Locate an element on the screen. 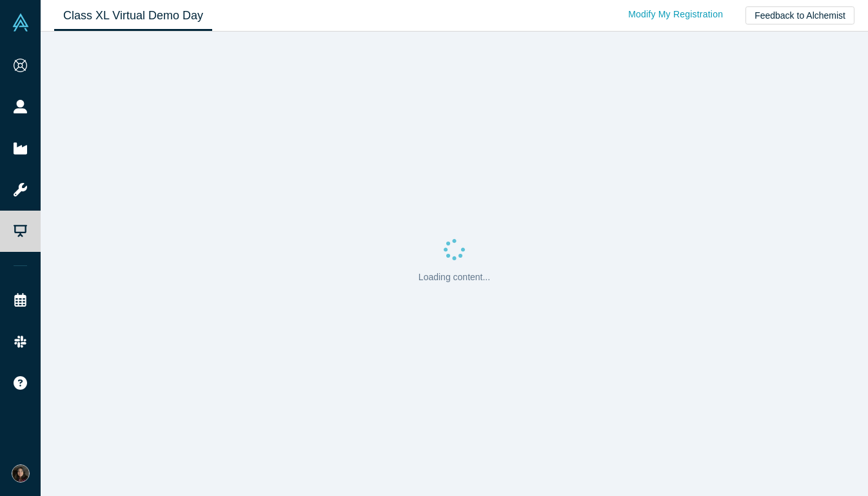  p: Loading content... is located at coordinates (454, 277).